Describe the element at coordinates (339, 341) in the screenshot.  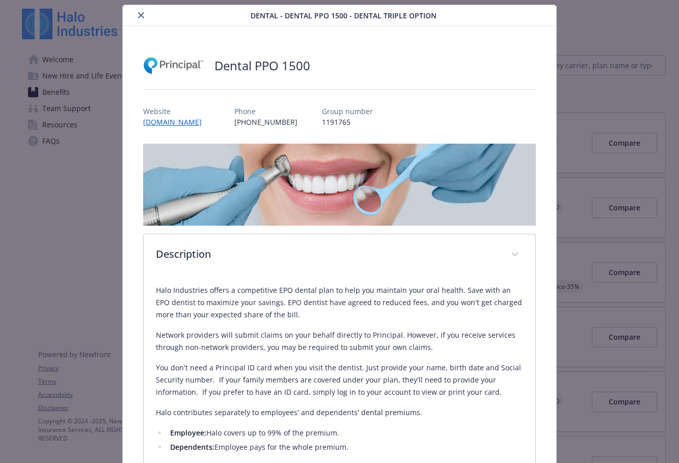
I see `p: Network providers will submit claims on your behalf directly to Principal. However, if you receiv...` at that location.